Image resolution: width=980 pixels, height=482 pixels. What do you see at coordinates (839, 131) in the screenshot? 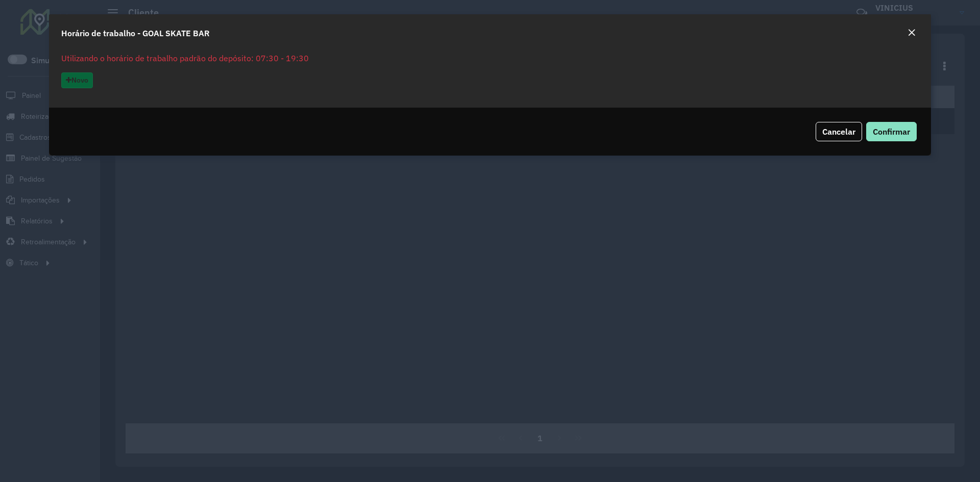
I see `button: Cancelar` at bounding box center [839, 131].